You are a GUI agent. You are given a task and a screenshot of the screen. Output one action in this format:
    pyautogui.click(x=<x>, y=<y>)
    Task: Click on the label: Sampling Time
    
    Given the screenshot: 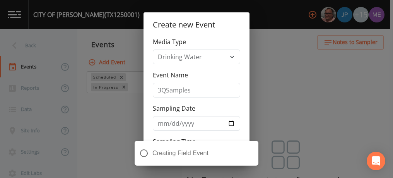 What is the action you would take?
    pyautogui.click(x=174, y=142)
    